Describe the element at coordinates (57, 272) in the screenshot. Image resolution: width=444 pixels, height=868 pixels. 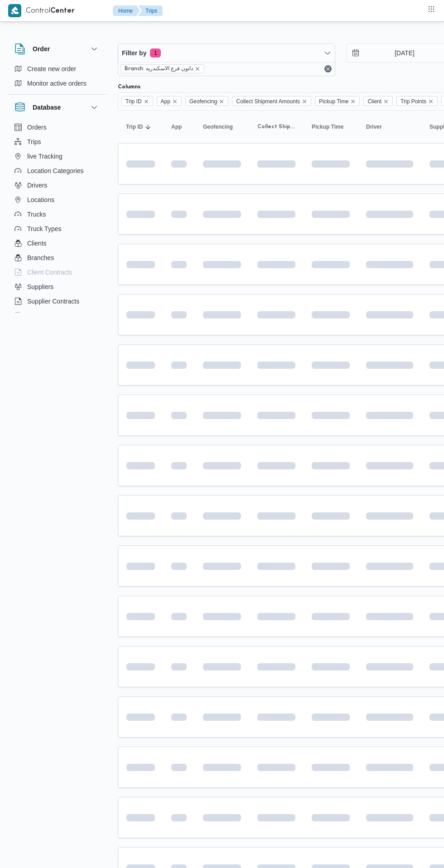
I see `button: Client Contracts` at that location.